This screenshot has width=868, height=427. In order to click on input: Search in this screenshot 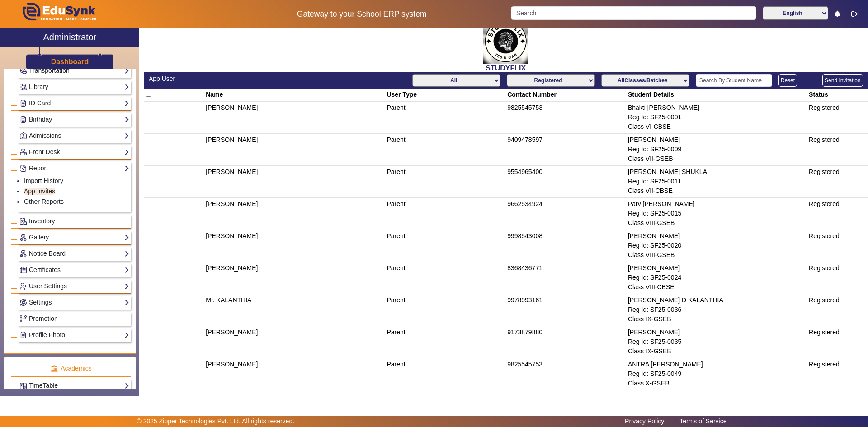, I will do `click(633, 13)`.